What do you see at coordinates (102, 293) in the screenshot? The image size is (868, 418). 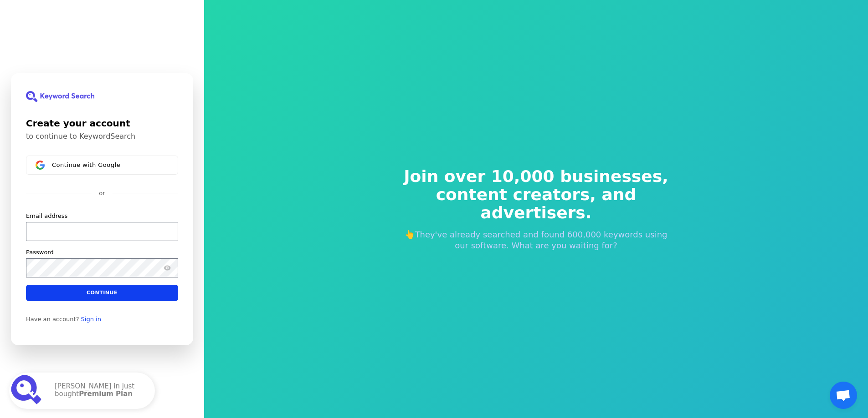 I see `button: Continue` at bounding box center [102, 293].